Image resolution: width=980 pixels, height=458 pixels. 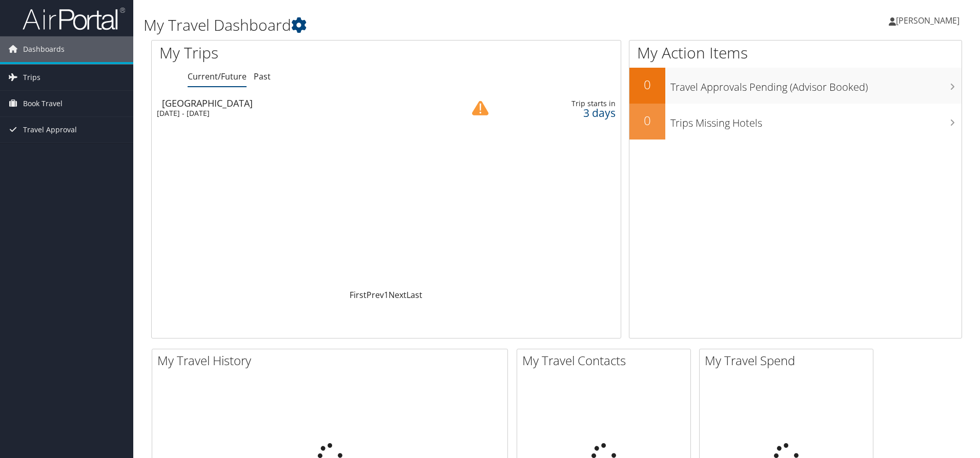 What do you see at coordinates (375, 294) in the screenshot?
I see `a: Prev` at bounding box center [375, 294].